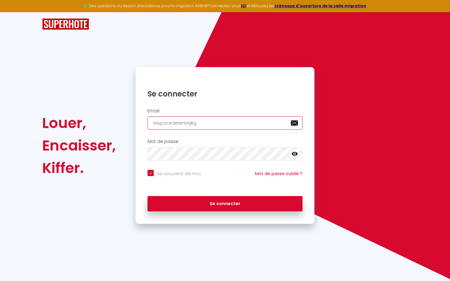  Describe the element at coordinates (320, 6) in the screenshot. I see `a: créneaux d'ouverture de la salle migration` at that location.